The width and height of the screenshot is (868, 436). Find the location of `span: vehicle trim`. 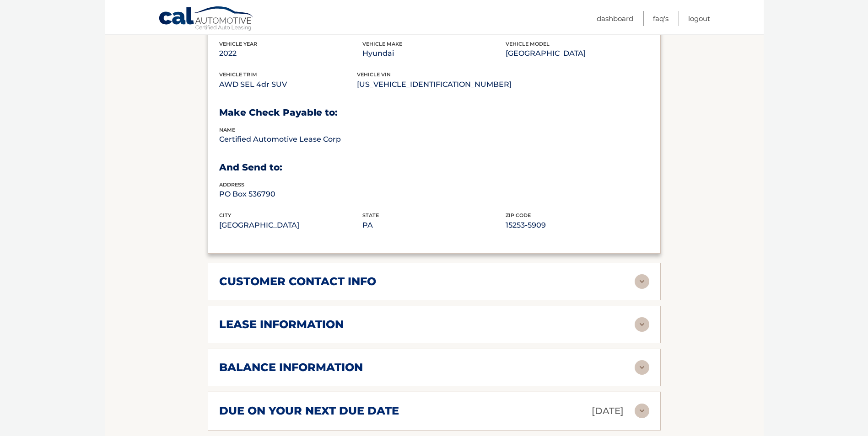

span: vehicle trim is located at coordinates (238, 74).